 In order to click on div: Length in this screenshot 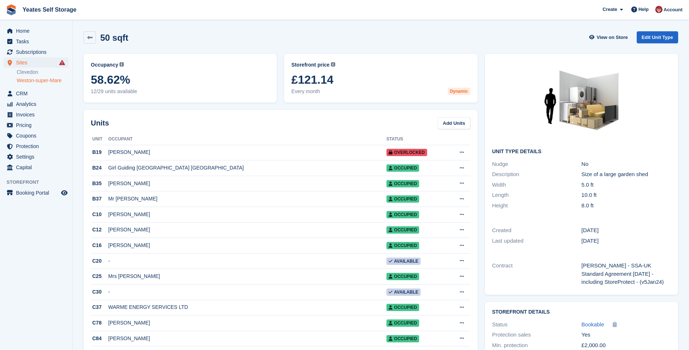, I will do `click(537, 195)`.